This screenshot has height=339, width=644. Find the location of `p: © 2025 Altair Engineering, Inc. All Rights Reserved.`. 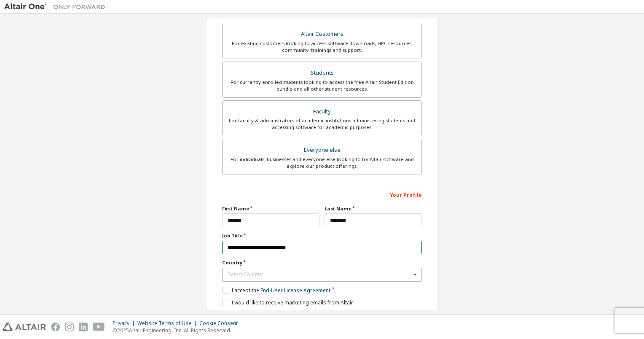

p: © 2025 Altair Engineering, Inc. All Rights Reserved. is located at coordinates (178, 330).